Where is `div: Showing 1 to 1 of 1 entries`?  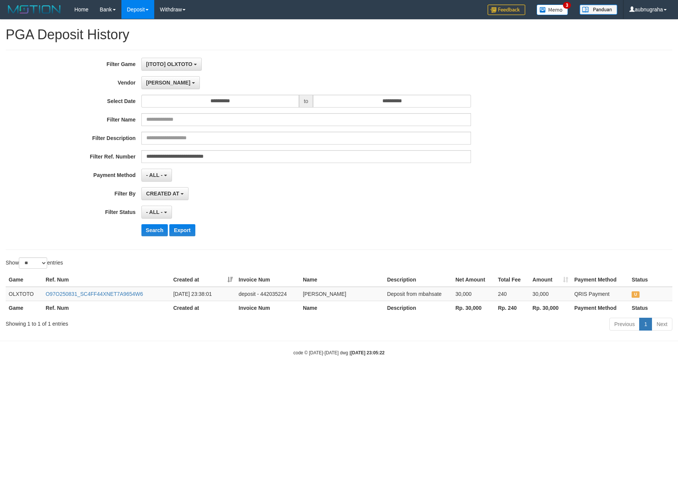 div: Showing 1 to 1 of 1 entries is located at coordinates (141, 322).